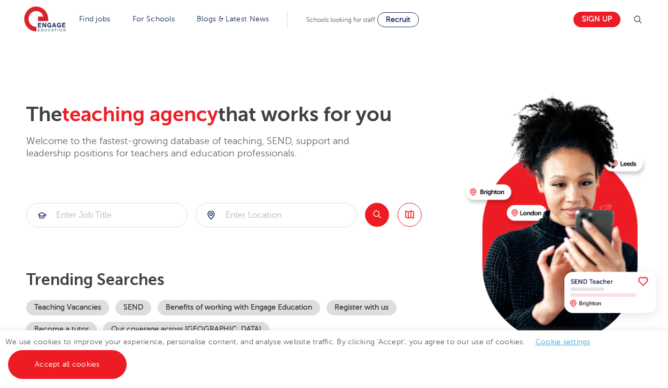 This screenshot has height=388, width=668. What do you see at coordinates (67, 308) in the screenshot?
I see `a: Teaching Vacancies` at bounding box center [67, 308].